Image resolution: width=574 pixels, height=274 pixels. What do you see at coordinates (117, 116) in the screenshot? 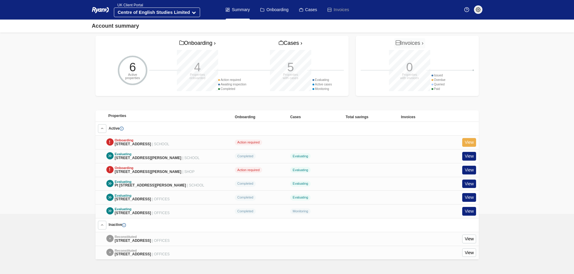
I see `span: Properties` at bounding box center [117, 116].